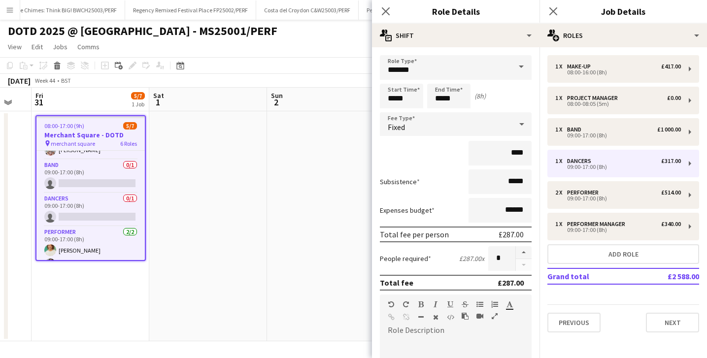 The image size is (707, 358). I want to click on span: 1, so click(158, 102).